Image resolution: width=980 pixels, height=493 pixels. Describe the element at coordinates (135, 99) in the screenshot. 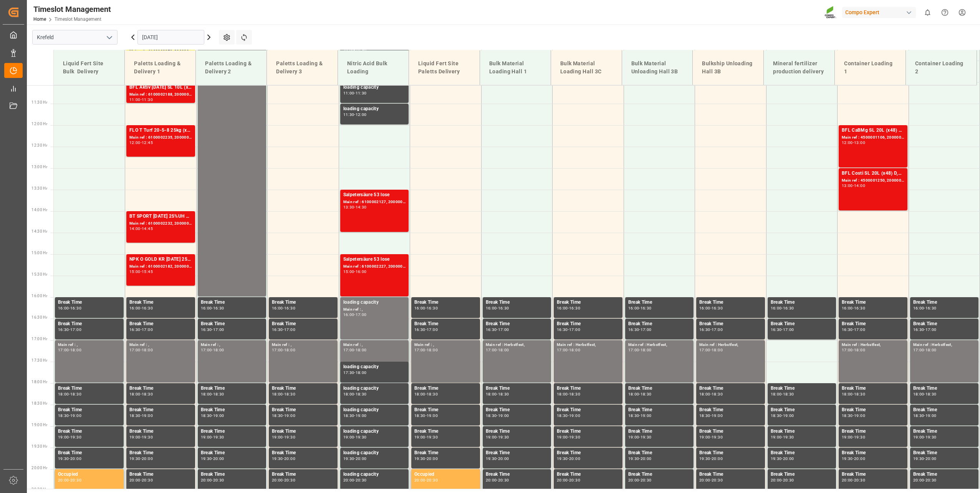

I see `div: 11:00` at that location.